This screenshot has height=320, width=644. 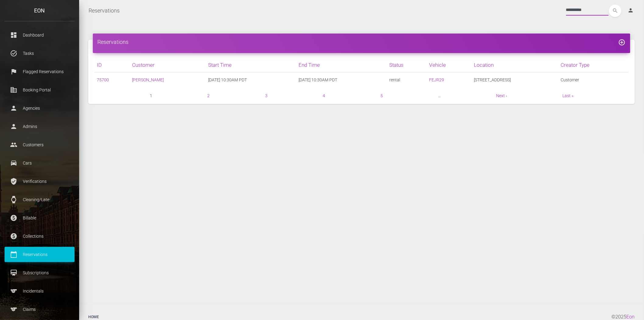 I want to click on a: 2, so click(x=208, y=96).